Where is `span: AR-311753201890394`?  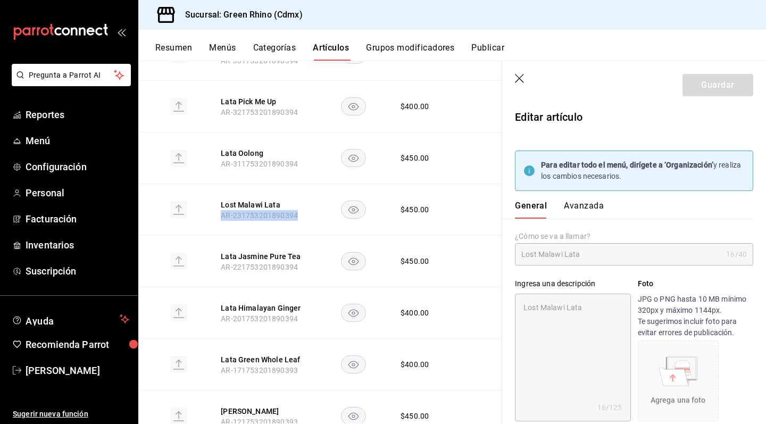 span: AR-311753201890394 is located at coordinates (259, 164).